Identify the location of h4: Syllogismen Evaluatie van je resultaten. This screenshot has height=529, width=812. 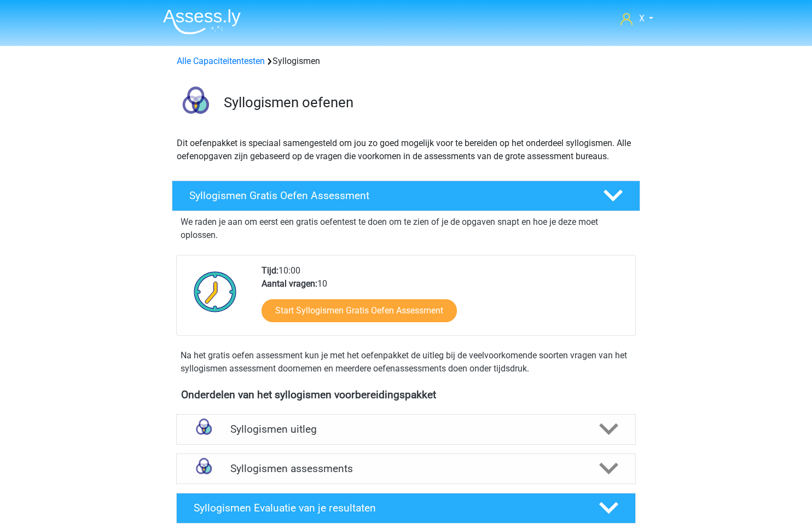
(387, 508).